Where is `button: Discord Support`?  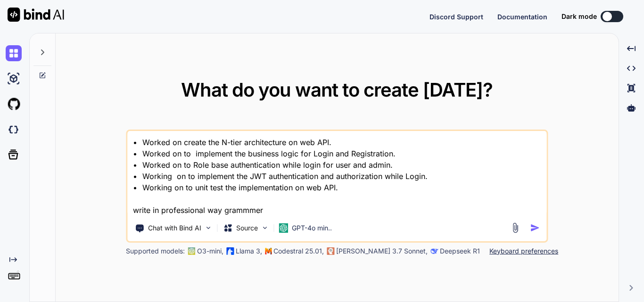
button: Discord Support is located at coordinates (457, 16).